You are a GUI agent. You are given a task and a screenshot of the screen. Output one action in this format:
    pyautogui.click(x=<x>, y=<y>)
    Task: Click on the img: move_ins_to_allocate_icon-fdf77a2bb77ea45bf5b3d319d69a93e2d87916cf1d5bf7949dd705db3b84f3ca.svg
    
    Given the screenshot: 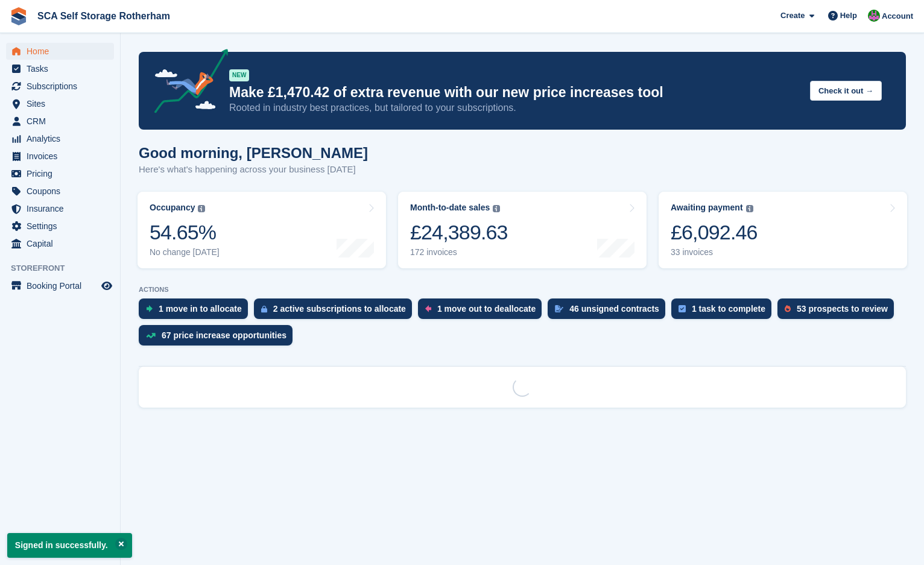 What is the action you would take?
    pyautogui.click(x=149, y=309)
    